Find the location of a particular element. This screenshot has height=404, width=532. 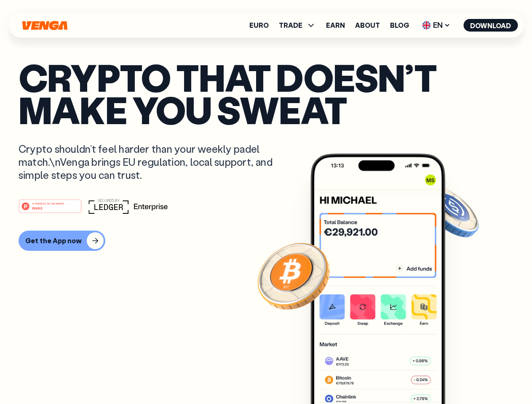

span: EN is located at coordinates (436, 25).